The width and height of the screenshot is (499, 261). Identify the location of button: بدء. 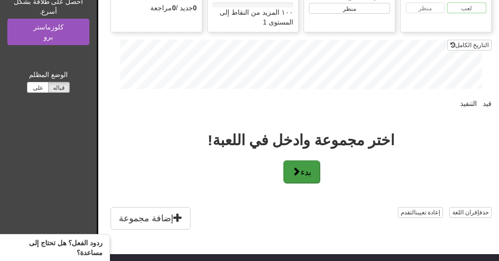
(302, 172).